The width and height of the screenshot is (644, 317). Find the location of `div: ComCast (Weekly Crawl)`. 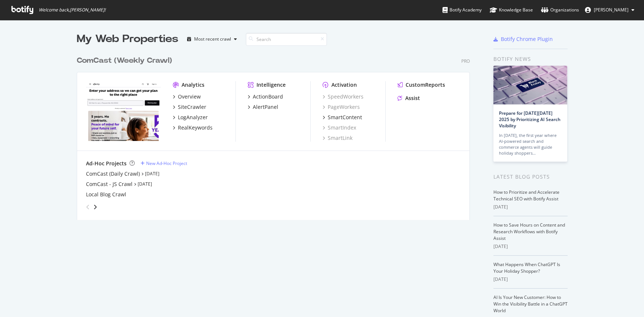

div: ComCast (Weekly Crawl) is located at coordinates (124, 61).